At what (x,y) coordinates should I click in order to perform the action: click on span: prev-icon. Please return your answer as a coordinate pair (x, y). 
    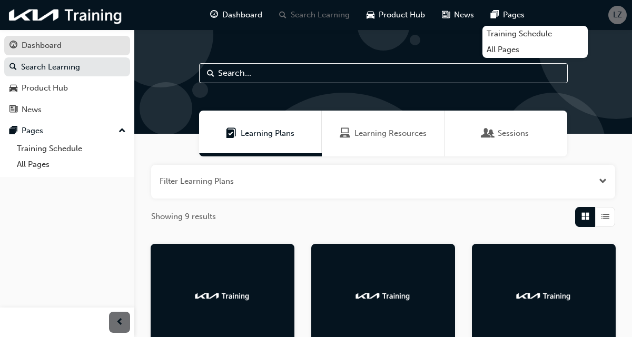
    Looking at the image, I should click on (120, 322).